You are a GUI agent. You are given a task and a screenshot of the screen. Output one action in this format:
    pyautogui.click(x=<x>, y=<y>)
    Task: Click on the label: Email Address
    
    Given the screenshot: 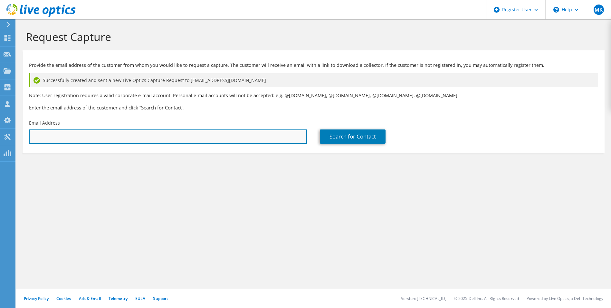 What is the action you would take?
    pyautogui.click(x=44, y=123)
    